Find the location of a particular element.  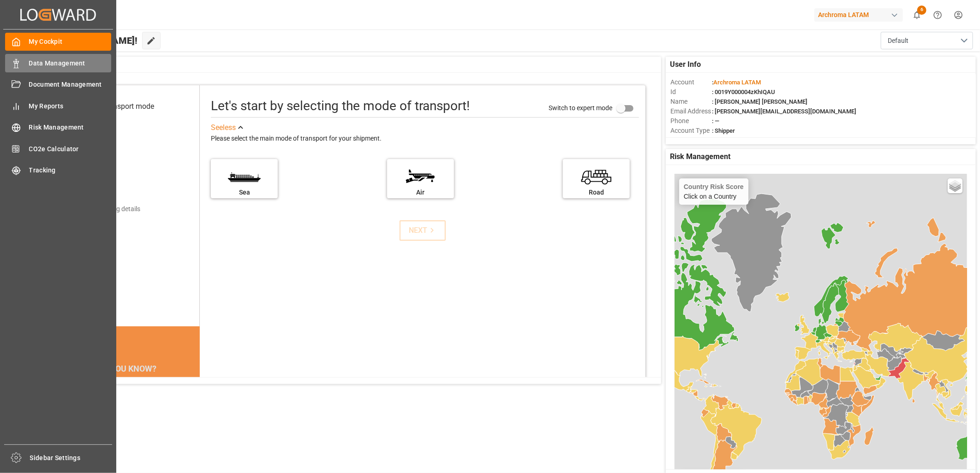

a: My Cockpit is located at coordinates (58, 41).